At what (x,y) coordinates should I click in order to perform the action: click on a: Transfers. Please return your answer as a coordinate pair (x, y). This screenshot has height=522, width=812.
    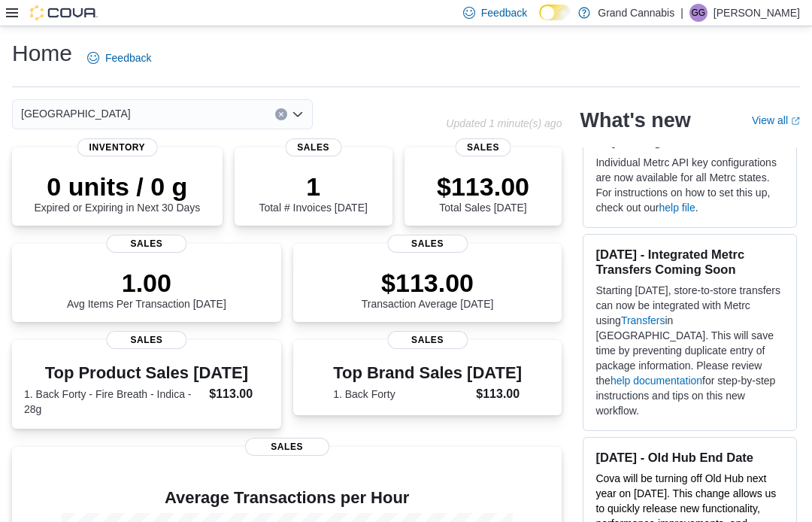
    Looking at the image, I should click on (643, 321).